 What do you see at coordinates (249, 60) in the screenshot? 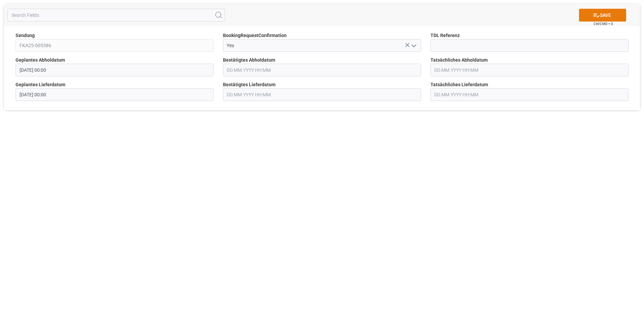
I see `span: Bestätigtes Abholdatum` at bounding box center [249, 60].